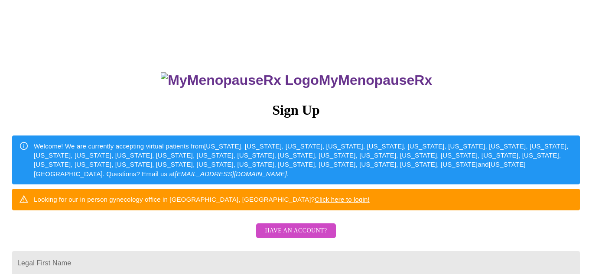 The image size is (592, 274). Describe the element at coordinates (297, 80) in the screenshot. I see `h3: MyMenopauseRx` at that location.